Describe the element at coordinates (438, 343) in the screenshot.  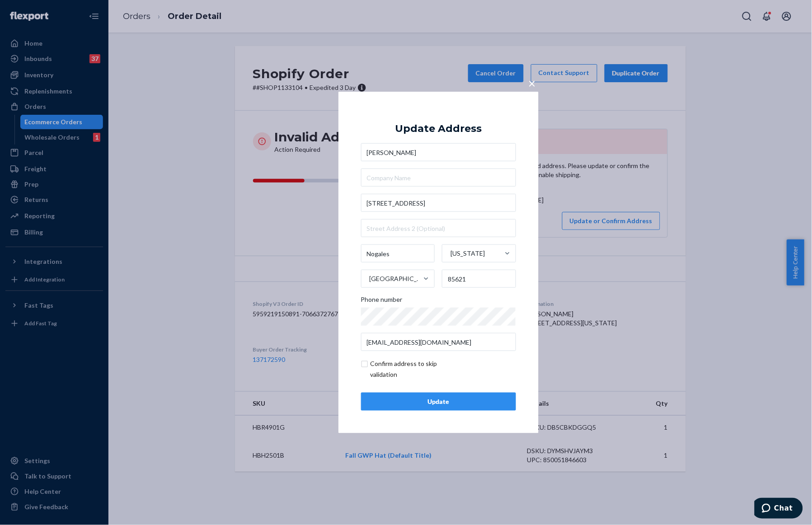
I see `input: Email (Only Required for International)` at that location.